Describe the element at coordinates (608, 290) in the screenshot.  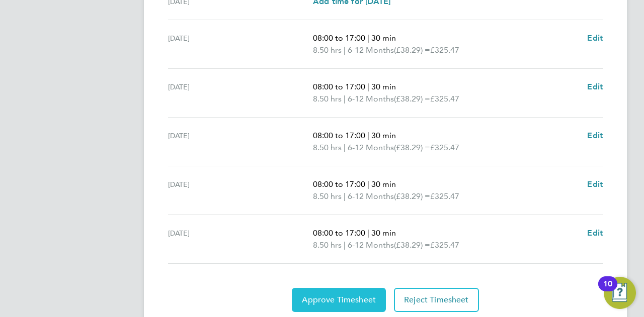
I see `div: 10` at that location.